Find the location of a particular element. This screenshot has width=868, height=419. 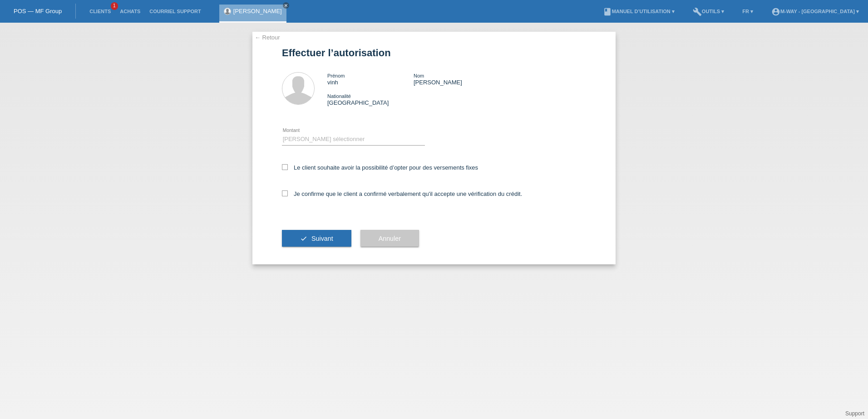

span: Suivant is located at coordinates (322, 238).